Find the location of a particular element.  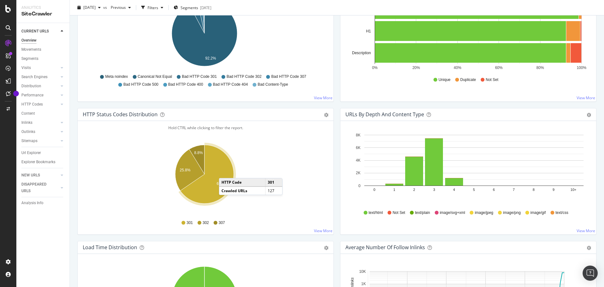

div: DISAPPEARED URLS is located at coordinates (37, 187).